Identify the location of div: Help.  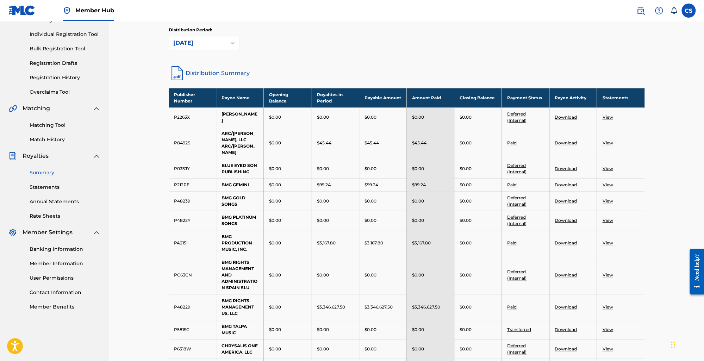
(659, 11).